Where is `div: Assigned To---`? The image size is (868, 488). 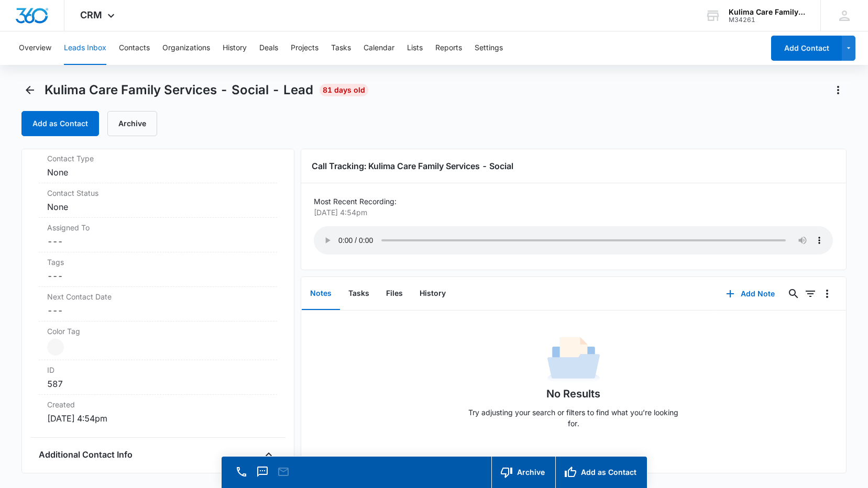
div: Assigned To--- is located at coordinates (157, 235).